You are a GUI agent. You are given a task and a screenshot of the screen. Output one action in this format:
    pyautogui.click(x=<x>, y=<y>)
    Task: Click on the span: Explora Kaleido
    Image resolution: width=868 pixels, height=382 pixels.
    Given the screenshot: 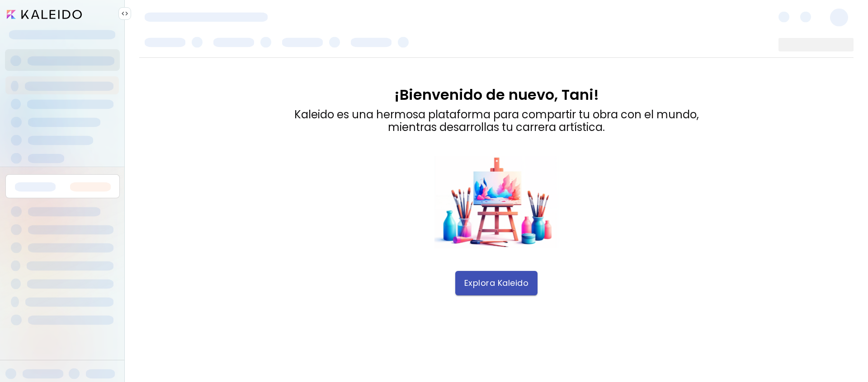 What is the action you would take?
    pyautogui.click(x=496, y=284)
    